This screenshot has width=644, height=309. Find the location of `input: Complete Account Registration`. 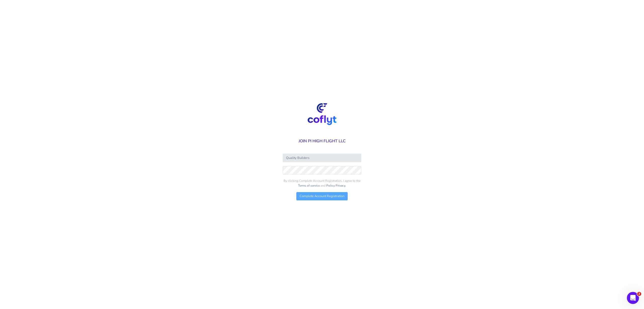

input: Complete Account Registration is located at coordinates (322, 196).